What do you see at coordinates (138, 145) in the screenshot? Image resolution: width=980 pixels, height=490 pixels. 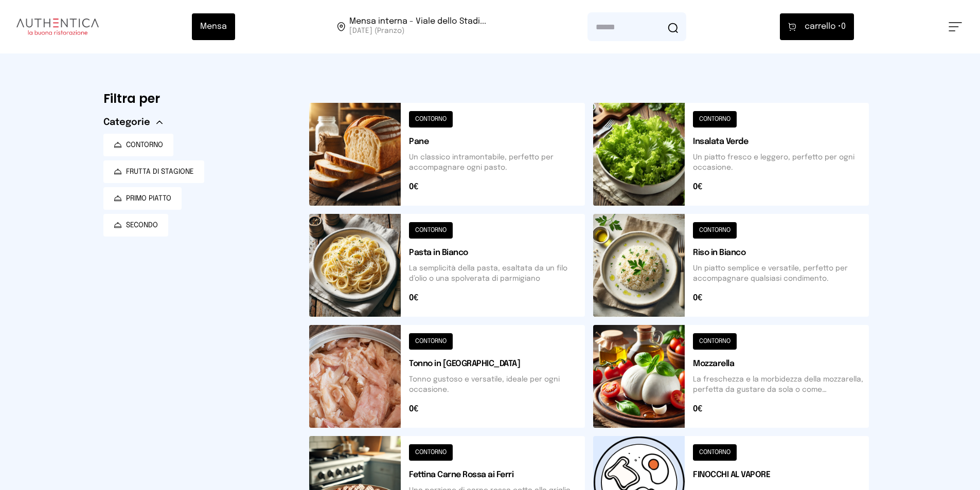 I see `button: CONTORNO` at bounding box center [138, 145].